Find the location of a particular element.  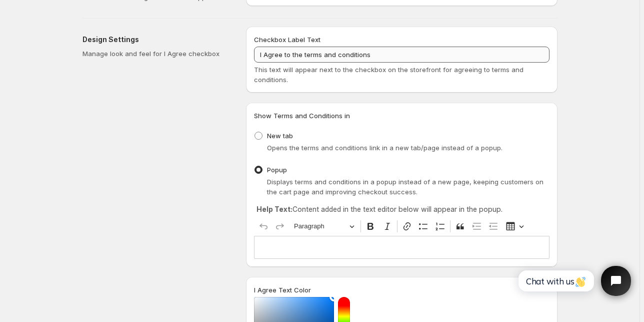

span: New tab is located at coordinates (280, 136).